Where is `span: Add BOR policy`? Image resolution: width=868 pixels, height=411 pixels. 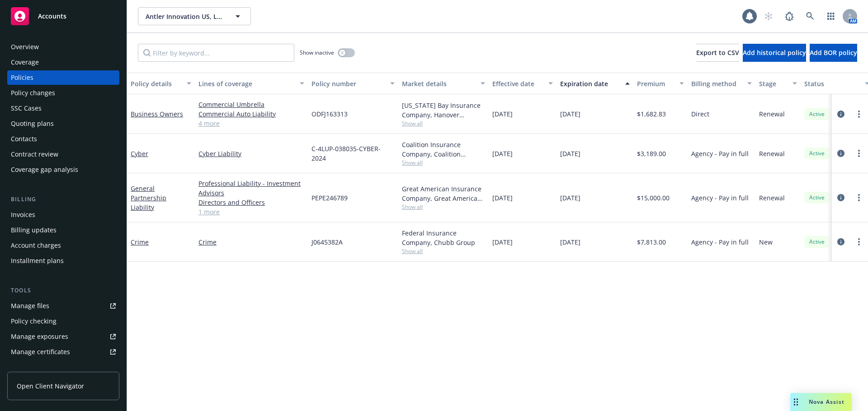 span: Add BOR policy is located at coordinates (833, 52).